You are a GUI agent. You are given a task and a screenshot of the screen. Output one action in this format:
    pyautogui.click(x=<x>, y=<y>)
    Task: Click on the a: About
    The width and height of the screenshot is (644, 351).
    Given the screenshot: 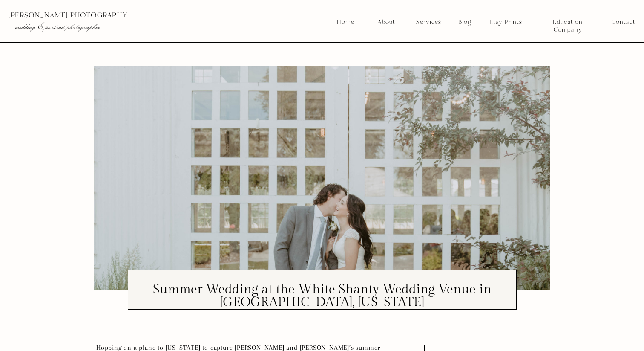 What is the action you would take?
    pyautogui.click(x=386, y=22)
    